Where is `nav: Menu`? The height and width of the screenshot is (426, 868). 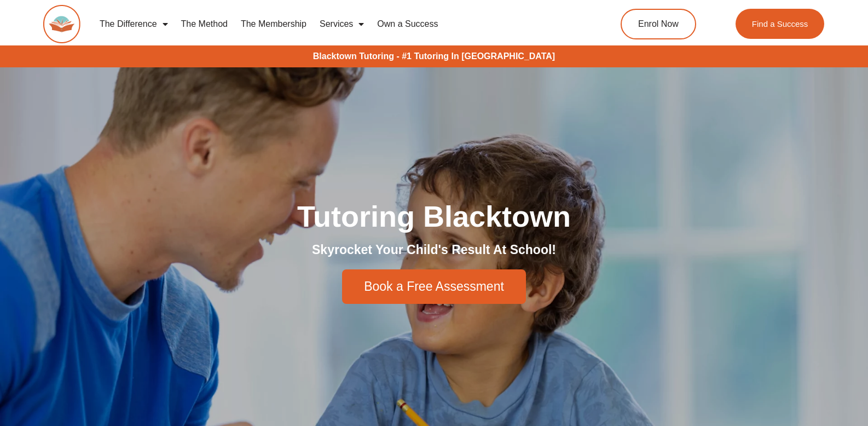 nav: Menu is located at coordinates (335, 24).